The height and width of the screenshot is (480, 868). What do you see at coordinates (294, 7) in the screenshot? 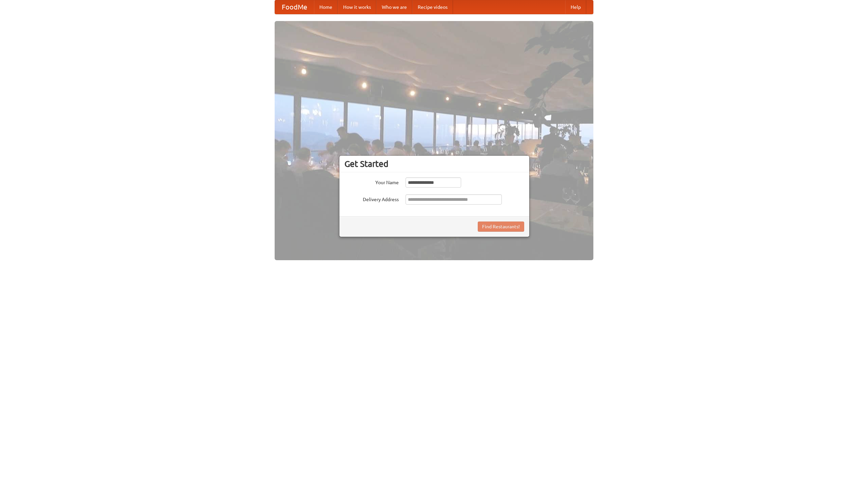
I see `a: FoodMe` at bounding box center [294, 7].